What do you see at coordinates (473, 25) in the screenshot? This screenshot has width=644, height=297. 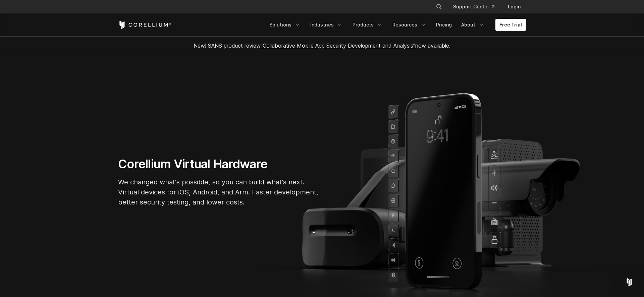 I see `a: About` at bounding box center [473, 25].